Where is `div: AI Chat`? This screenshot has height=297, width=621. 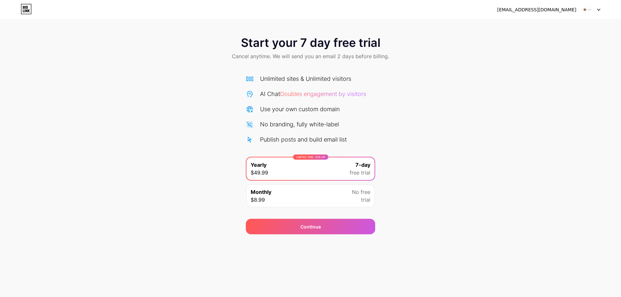 div: AI Chat is located at coordinates (313, 94).